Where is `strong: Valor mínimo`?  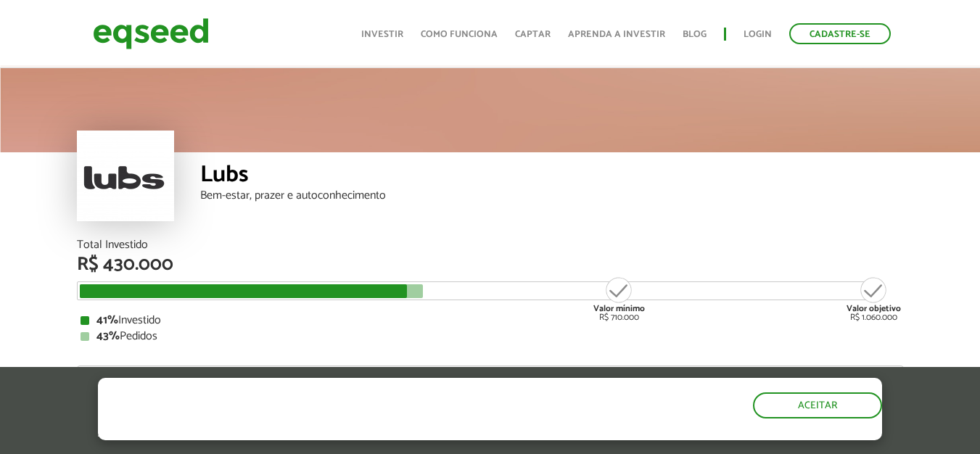
strong: Valor mínimo is located at coordinates (618, 308).